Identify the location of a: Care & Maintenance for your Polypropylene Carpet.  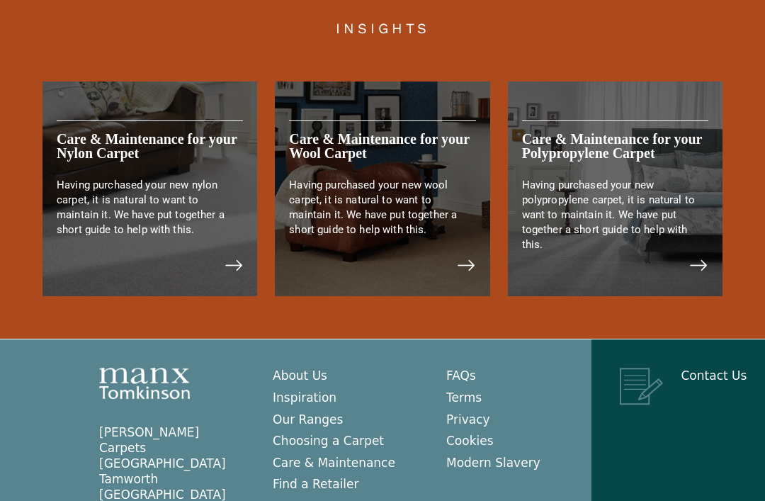
(612, 147).